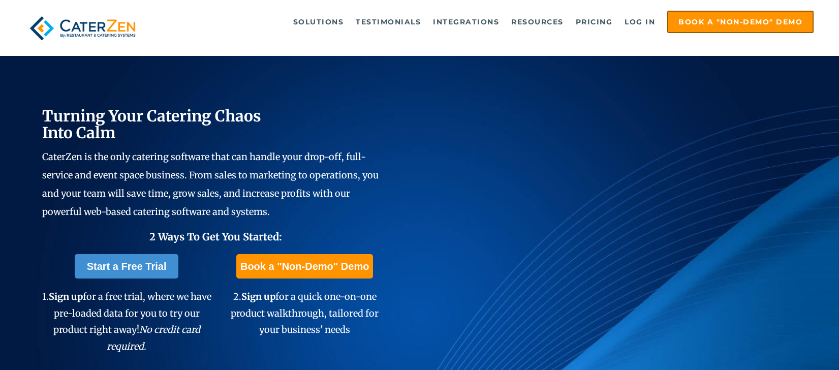 The width and height of the screenshot is (839, 370). I want to click on em: No credit card required., so click(153, 337).